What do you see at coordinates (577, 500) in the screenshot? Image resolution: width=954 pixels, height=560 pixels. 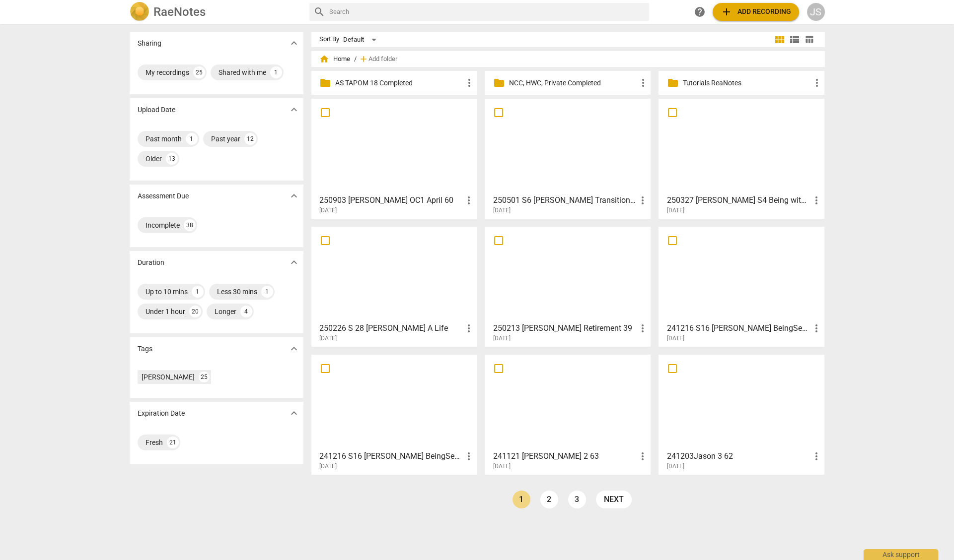 I see `a: Page 3` at bounding box center [577, 500].